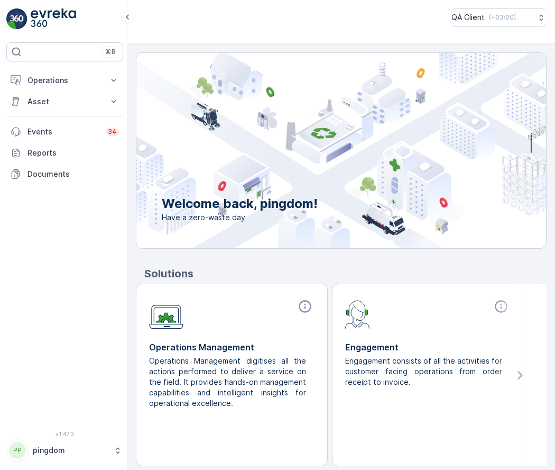 This screenshot has height=470, width=555. What do you see at coordinates (227, 382) in the screenshot?
I see `p: Operations Management digitises all the actions performed to deliver a service on the field. It p...` at bounding box center [227, 382].